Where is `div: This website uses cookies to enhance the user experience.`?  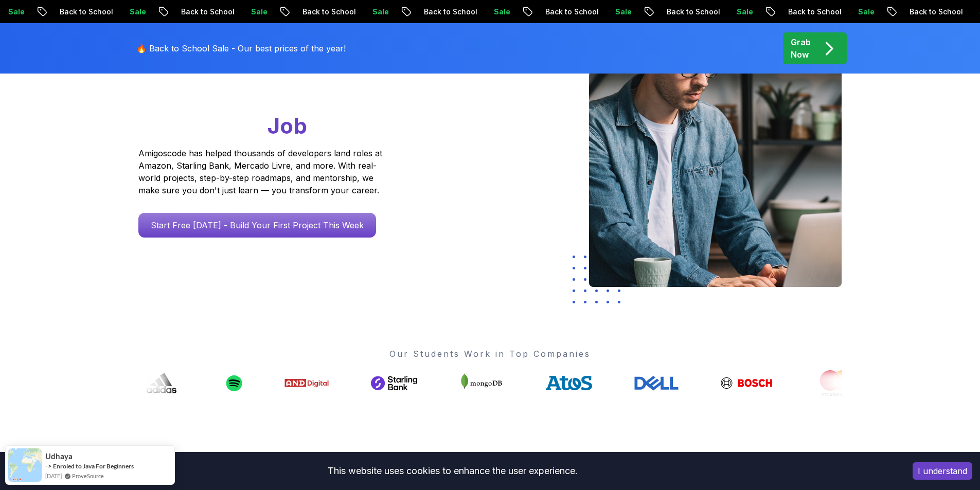
div: This website uses cookies to enhance the user experience. is located at coordinates (452, 471).